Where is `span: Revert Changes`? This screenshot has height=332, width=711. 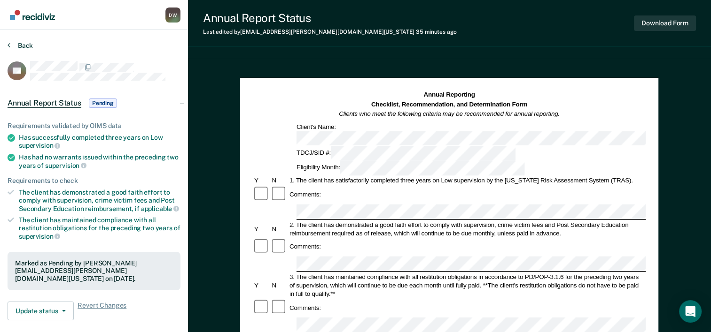
span: Revert Changes is located at coordinates (102, 311).